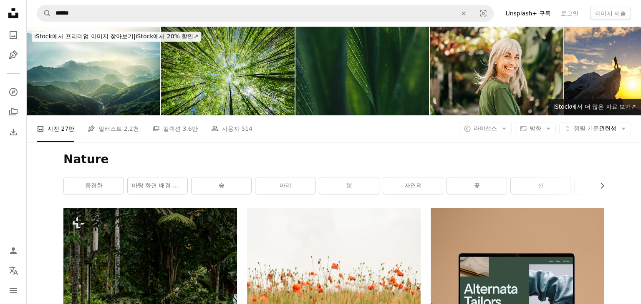 Image resolution: width=641 pixels, height=304 pixels. I want to click on a: iStock에서 더 많은 자료 보기↗, so click(594, 107).